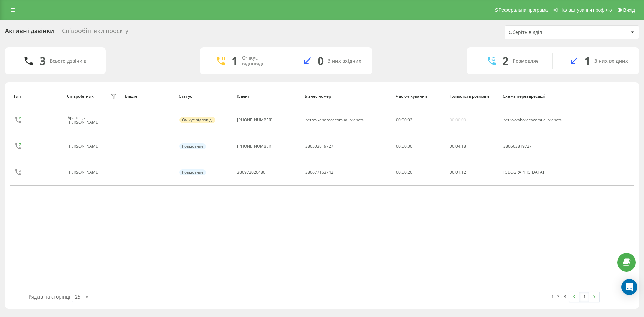 This screenshot has height=317, width=644. I want to click on div: 00:00:20, so click(419, 172).